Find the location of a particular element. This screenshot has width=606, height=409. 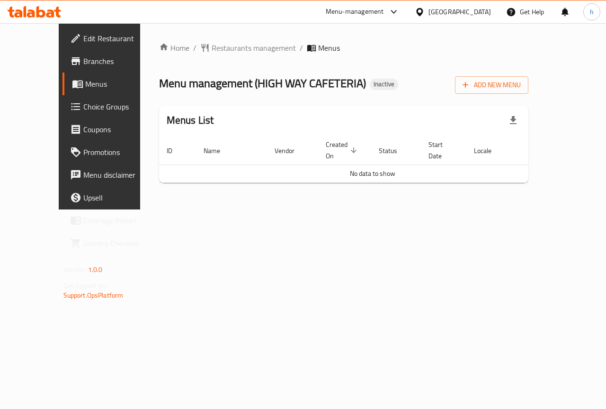

a: Choice Groups is located at coordinates (111, 107).